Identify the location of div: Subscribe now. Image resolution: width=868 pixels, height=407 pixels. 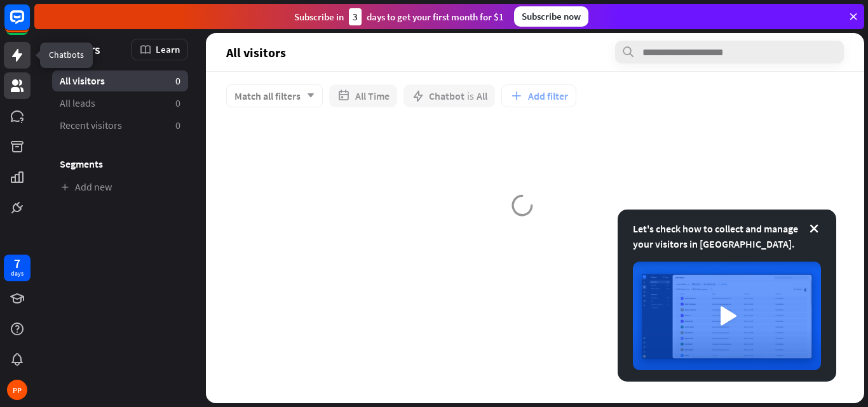
(551, 17).